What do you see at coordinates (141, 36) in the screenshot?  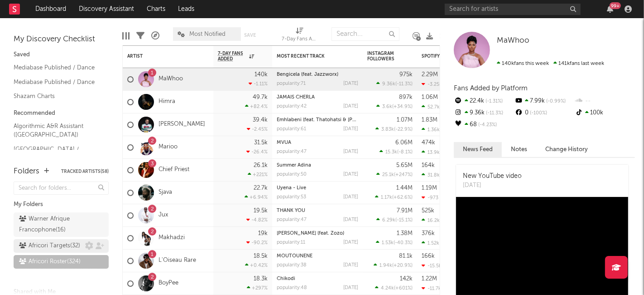 I see `div: Filters` at bounding box center [141, 36].